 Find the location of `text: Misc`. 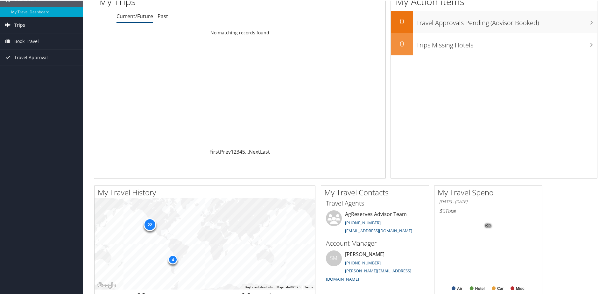

text: Misc is located at coordinates (520, 288).